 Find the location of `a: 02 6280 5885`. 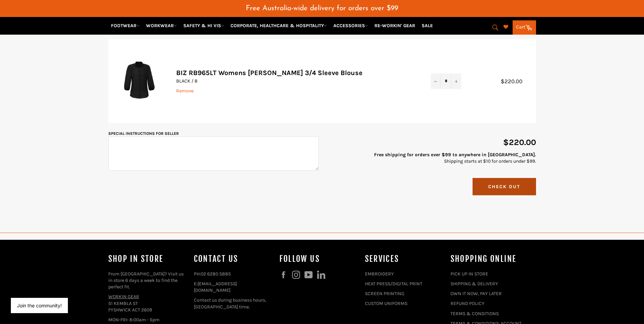

a: 02 6280 5885 is located at coordinates (216, 274).